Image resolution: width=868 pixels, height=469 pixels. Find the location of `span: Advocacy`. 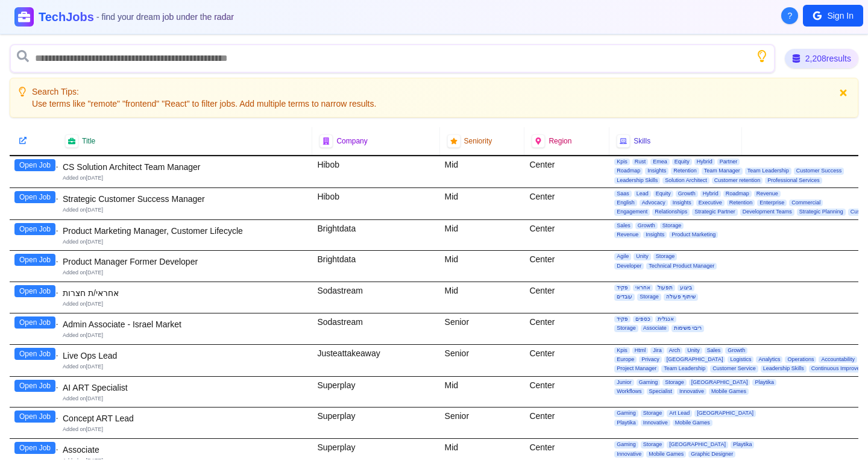

span: Advocacy is located at coordinates (653, 202).